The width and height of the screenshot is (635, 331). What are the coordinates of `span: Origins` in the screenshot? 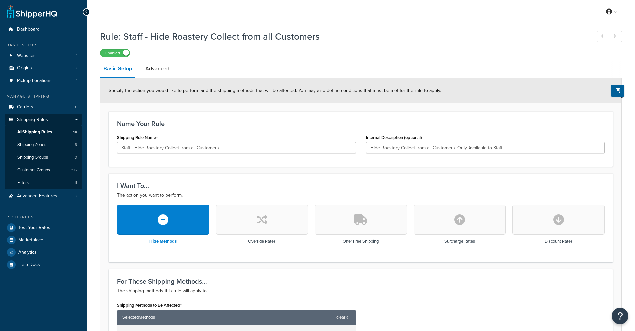 It's located at (24, 68).